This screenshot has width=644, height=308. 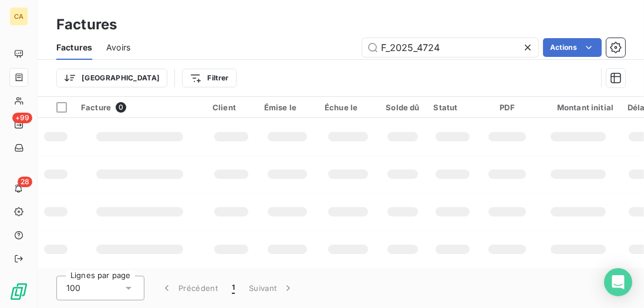 What do you see at coordinates (507, 107) in the screenshot?
I see `div: PDF` at bounding box center [507, 107].